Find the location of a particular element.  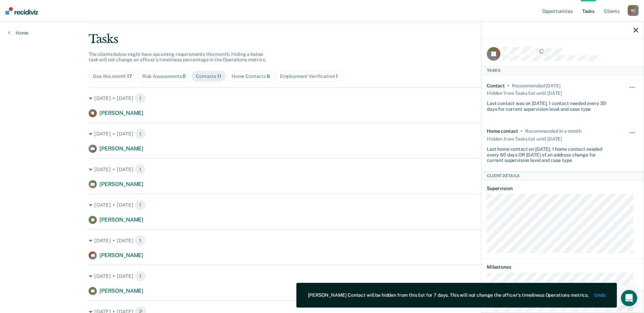

span: 0 is located at coordinates (184, 76).